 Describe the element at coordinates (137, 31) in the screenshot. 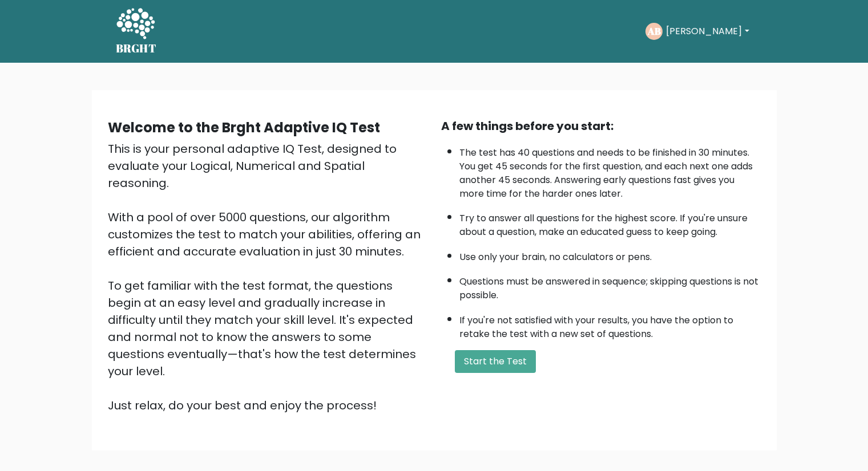

I see `a: BRGHT` at that location.